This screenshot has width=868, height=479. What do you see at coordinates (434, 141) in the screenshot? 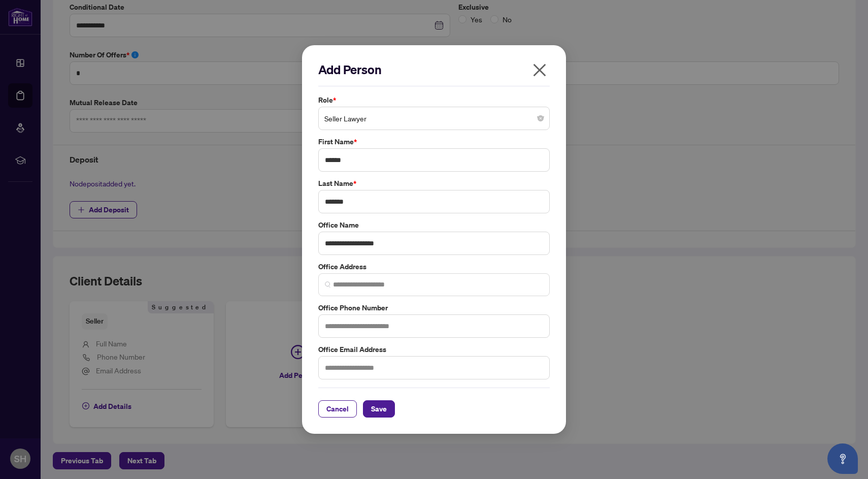
I see `label: First Name` at bounding box center [434, 141].